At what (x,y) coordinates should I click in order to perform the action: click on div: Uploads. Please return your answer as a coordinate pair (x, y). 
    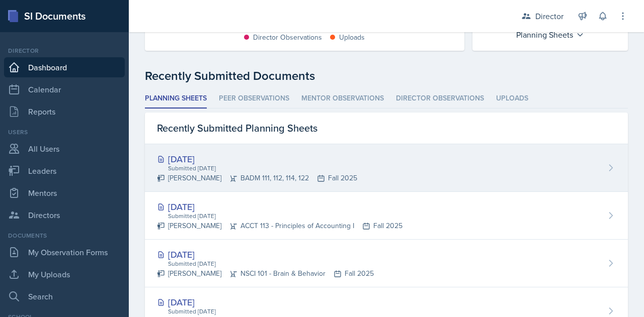
    Looking at the image, I should click on (352, 37).